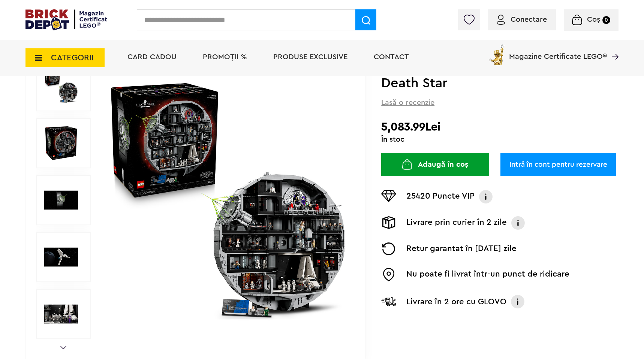  What do you see at coordinates (408, 103) in the screenshot?
I see `span: Lasă o recenzie` at bounding box center [408, 103].